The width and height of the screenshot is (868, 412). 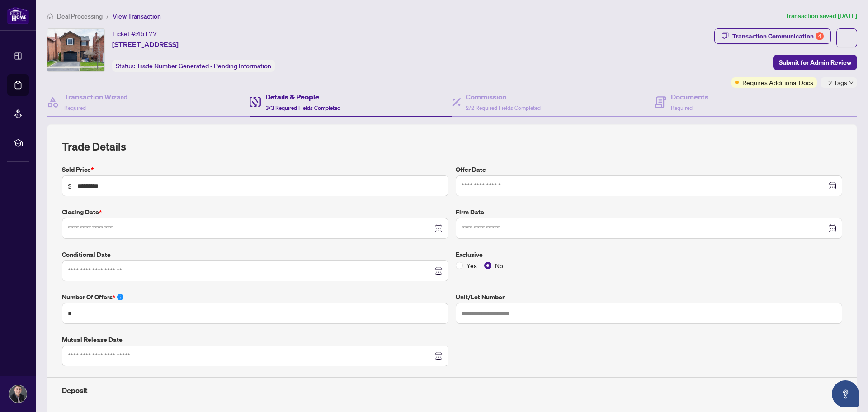 I want to click on label: Number of offers, so click(x=255, y=297).